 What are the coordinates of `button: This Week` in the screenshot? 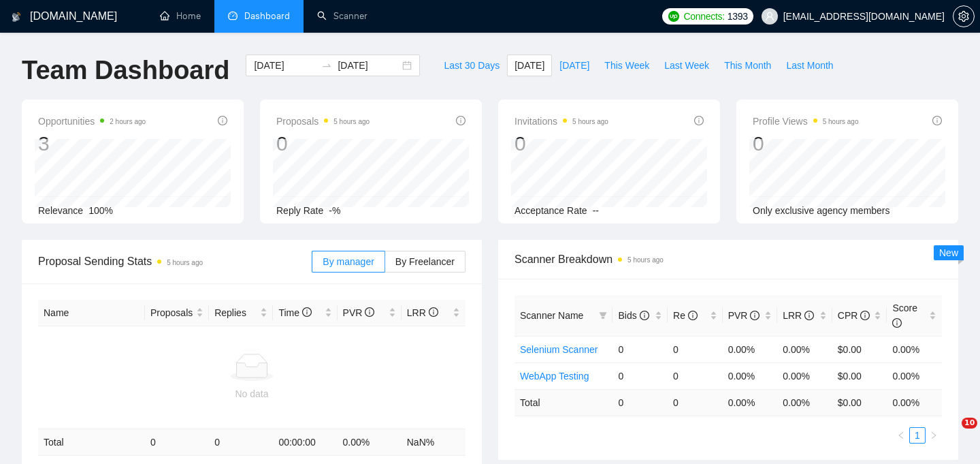 It's located at (627, 66).